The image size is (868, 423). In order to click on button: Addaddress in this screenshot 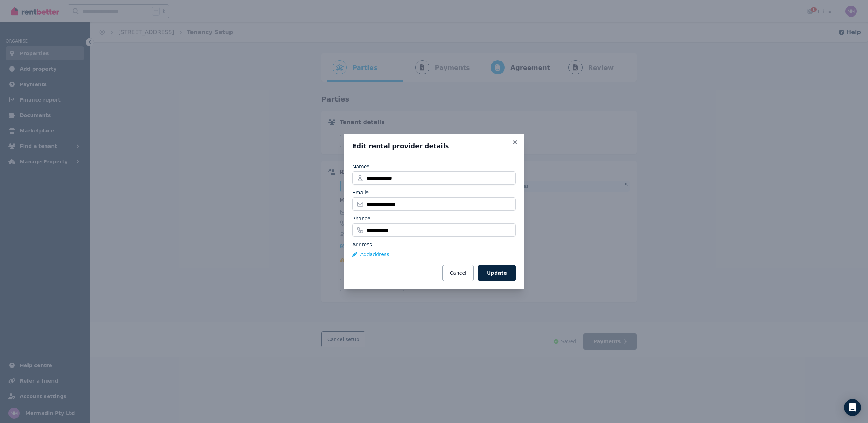, I will do `click(371, 255)`.